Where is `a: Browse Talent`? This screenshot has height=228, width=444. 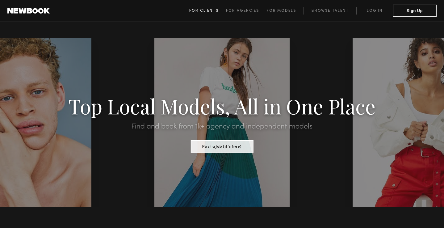
a: Browse Talent is located at coordinates (329, 11).